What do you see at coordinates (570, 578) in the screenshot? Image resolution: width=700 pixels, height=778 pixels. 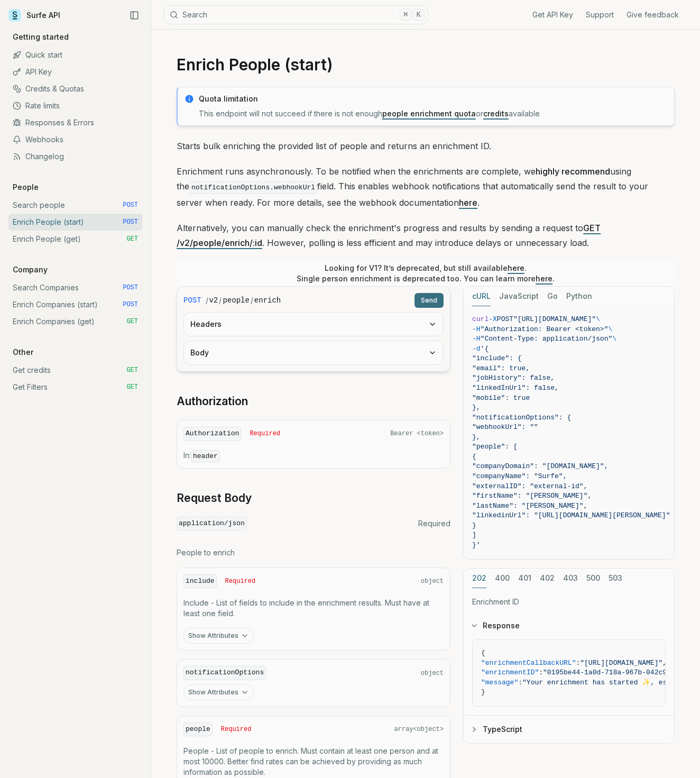 I see `button: 403` at bounding box center [570, 578].